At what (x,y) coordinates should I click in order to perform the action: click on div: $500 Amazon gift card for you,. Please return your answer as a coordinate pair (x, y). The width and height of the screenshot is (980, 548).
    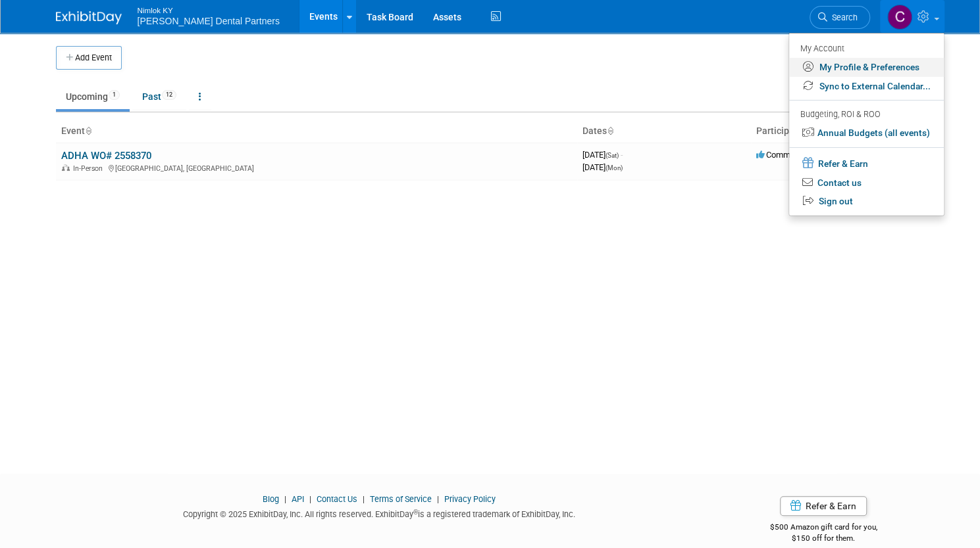
    Looking at the image, I should click on (823, 529).